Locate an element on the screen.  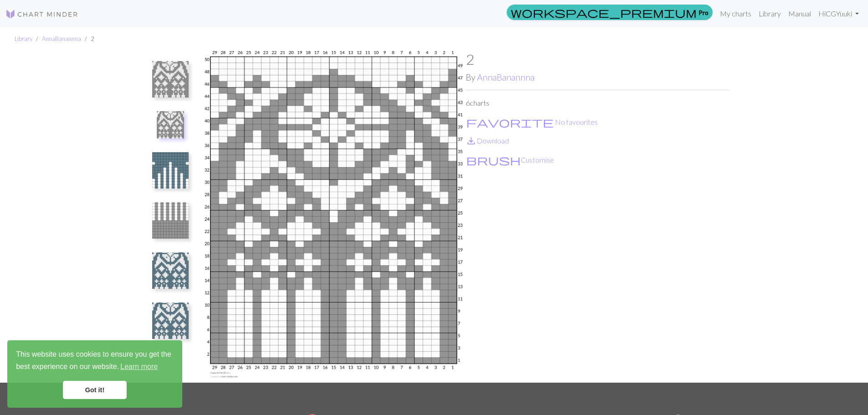
a: Pro is located at coordinates (610, 12).